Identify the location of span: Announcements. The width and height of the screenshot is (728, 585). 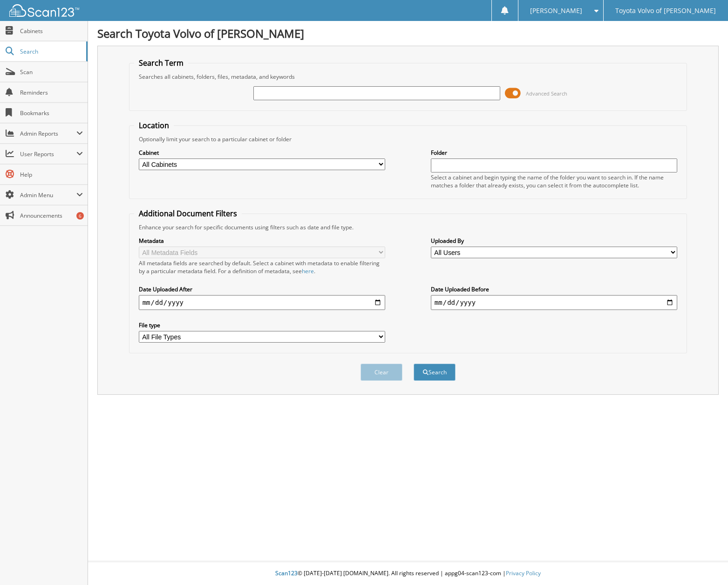
(51, 215).